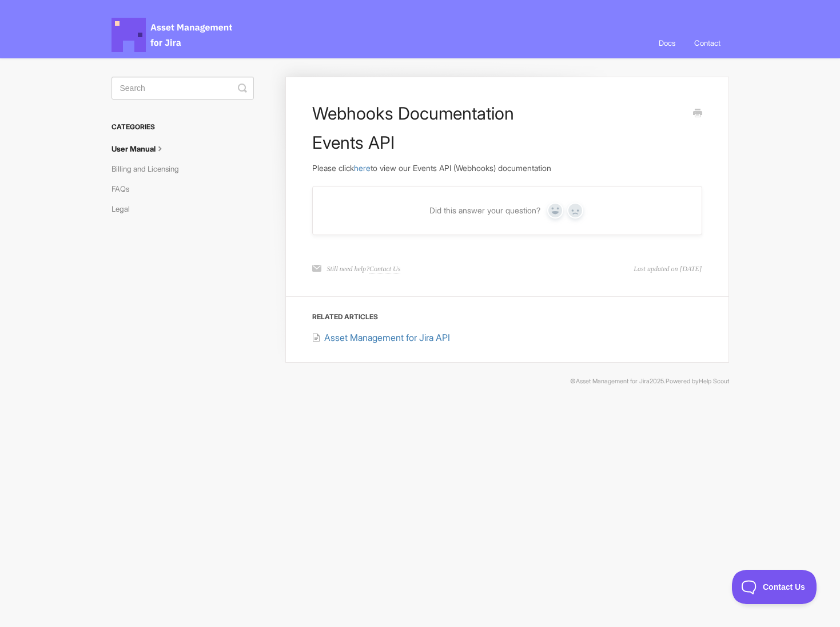 This screenshot has width=840, height=627. What do you see at coordinates (182, 88) in the screenshot?
I see `input: Search` at bounding box center [182, 88].